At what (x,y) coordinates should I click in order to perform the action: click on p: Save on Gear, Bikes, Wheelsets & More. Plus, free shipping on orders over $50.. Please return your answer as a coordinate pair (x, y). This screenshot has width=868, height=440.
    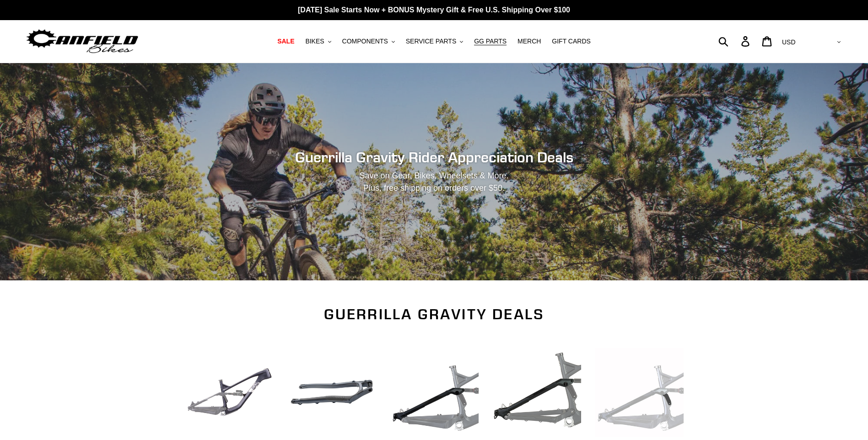
    Looking at the image, I should click on (434, 182).